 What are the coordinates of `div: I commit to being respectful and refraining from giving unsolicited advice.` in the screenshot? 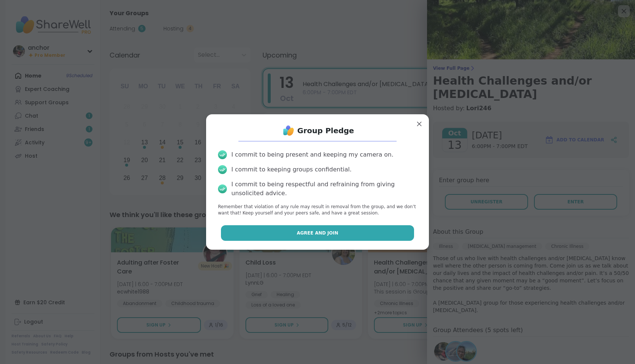 It's located at (324, 189).